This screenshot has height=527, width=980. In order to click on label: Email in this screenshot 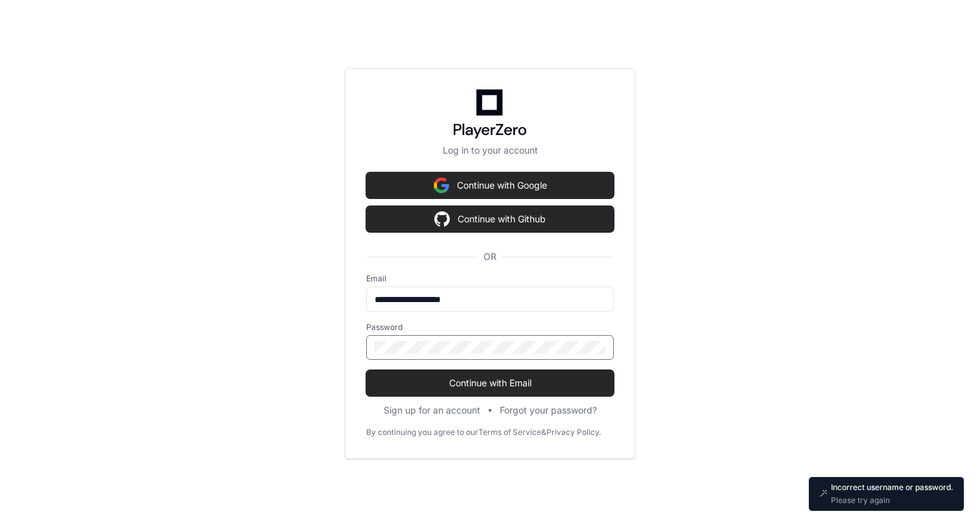, I will do `click(490, 279)`.